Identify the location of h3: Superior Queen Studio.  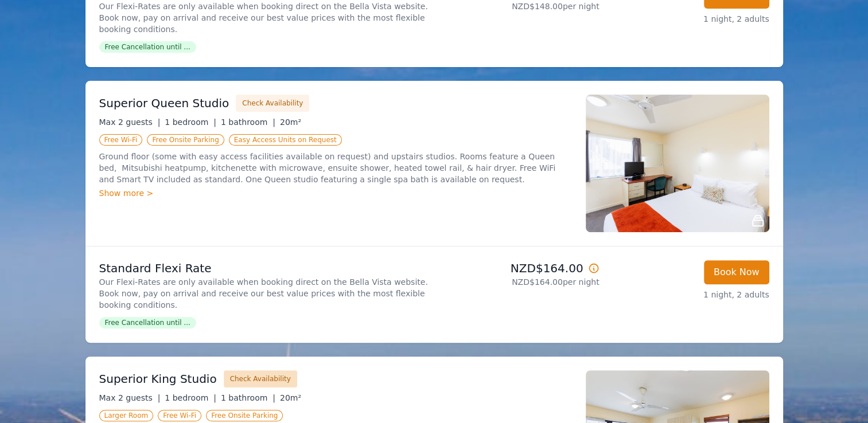
(164, 103).